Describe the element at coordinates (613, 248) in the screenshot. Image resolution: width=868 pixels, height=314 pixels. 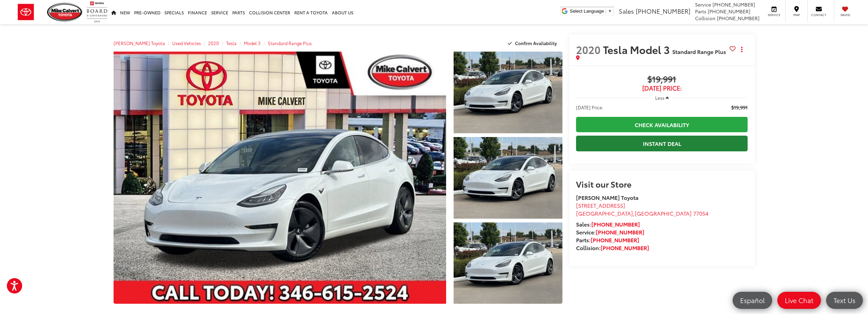
I see `strong: Collision:` at that location.